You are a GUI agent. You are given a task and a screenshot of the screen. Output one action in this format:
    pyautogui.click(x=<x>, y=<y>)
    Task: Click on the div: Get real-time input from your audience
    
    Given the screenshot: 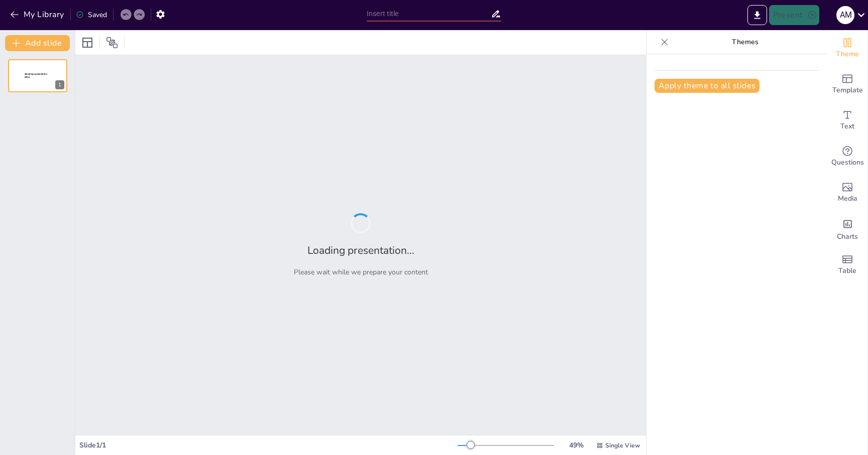 What is the action you would take?
    pyautogui.click(x=847, y=157)
    